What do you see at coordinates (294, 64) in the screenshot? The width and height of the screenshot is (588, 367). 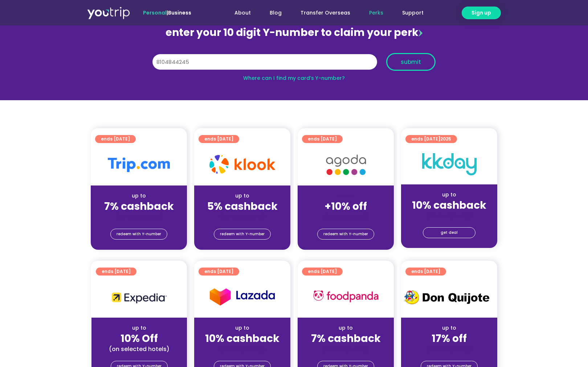 I see `form: Y Number` at bounding box center [294, 64].